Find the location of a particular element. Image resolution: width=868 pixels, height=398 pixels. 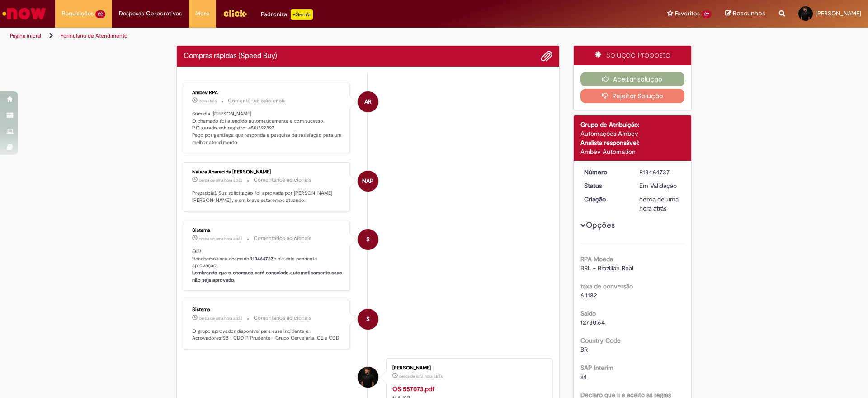

a: OS 557073.pdf is located at coordinates (413, 388).